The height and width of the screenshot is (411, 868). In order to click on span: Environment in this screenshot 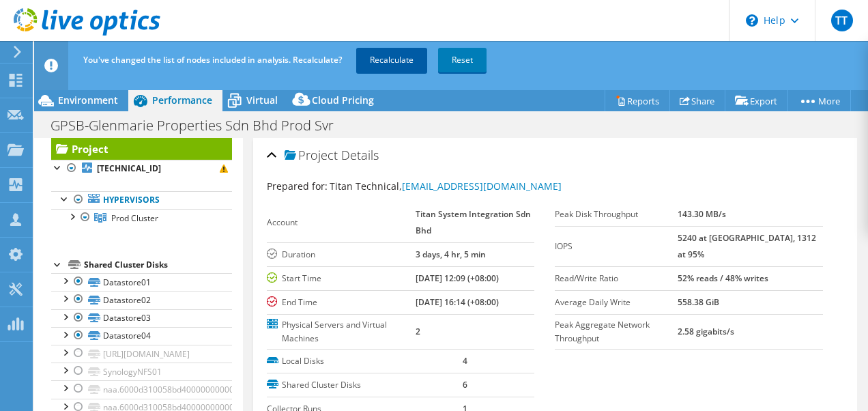, I will do `click(88, 100)`.